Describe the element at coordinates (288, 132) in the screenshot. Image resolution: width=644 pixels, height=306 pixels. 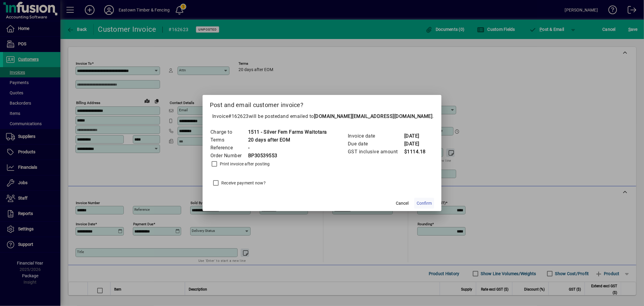
I see `td: 1511 - Silver Fern Farms Waitotara` at that location.